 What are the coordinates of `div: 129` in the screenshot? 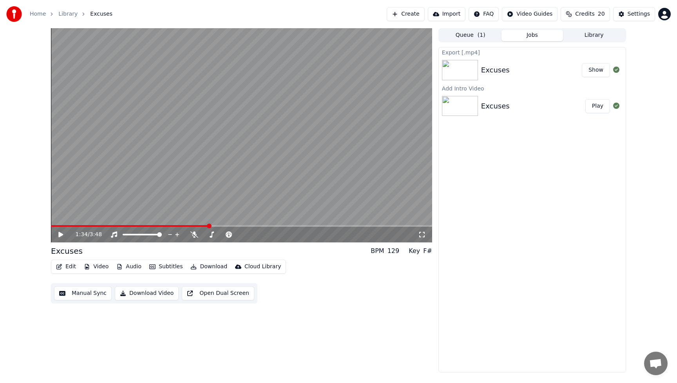 It's located at (394, 251).